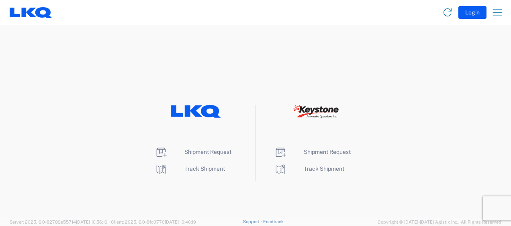  Describe the element at coordinates (58, 222) in the screenshot. I see `span: Server: 2025.16.0-82789e55714` at that location.